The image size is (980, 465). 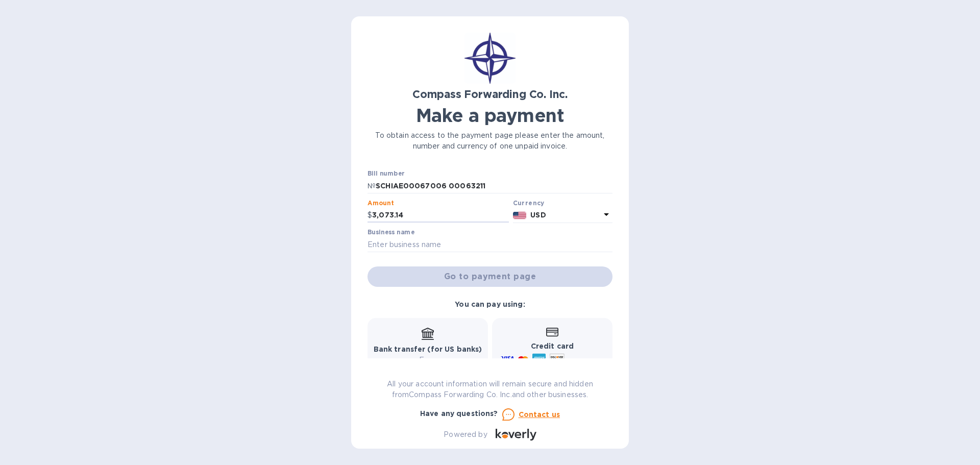 What do you see at coordinates (539, 415) in the screenshot?
I see `u: Contact us` at bounding box center [539, 415].